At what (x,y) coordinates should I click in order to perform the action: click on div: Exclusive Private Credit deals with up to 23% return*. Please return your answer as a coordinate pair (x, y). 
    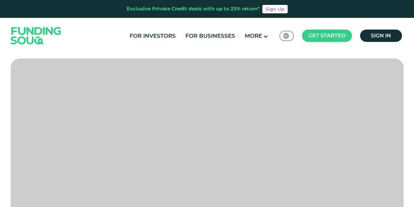
    Looking at the image, I should click on (193, 9).